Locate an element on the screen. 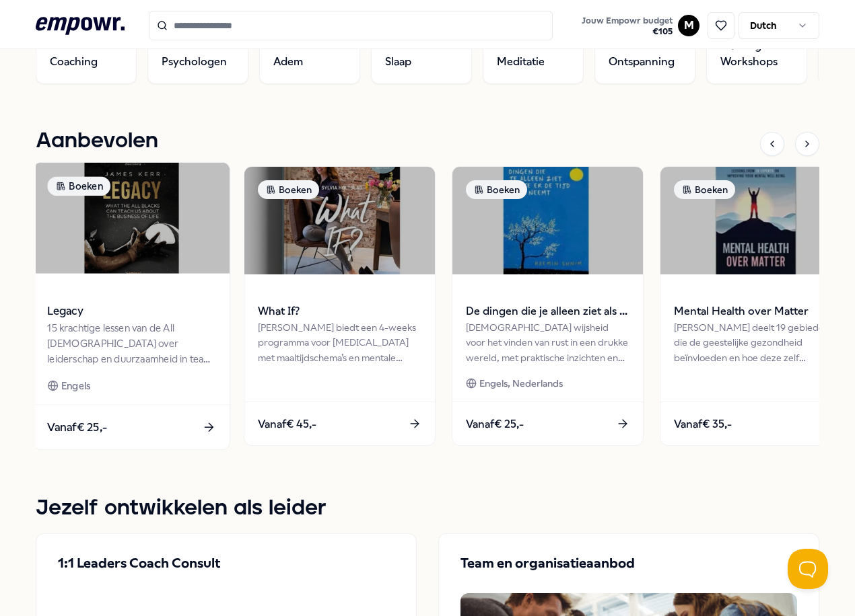  span: What If? is located at coordinates (339, 311).